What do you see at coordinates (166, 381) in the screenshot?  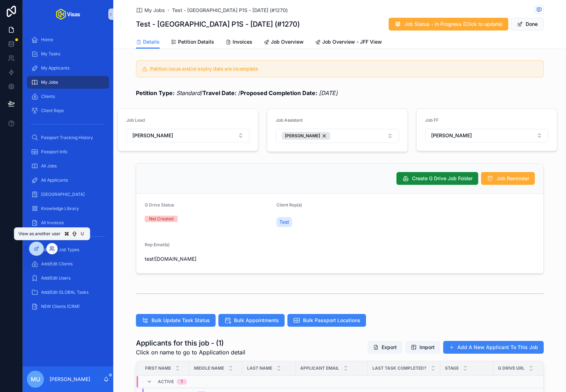 I see `span: Active` at bounding box center [166, 381].